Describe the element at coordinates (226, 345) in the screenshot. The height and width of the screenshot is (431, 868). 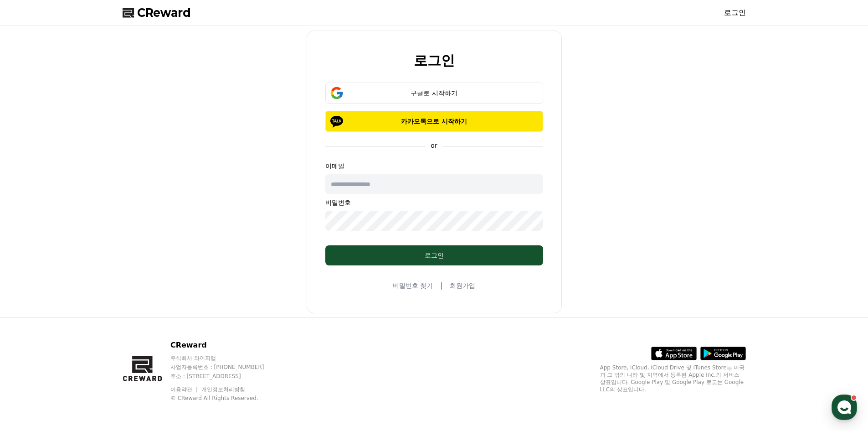
I see `p: CReward` at that location.